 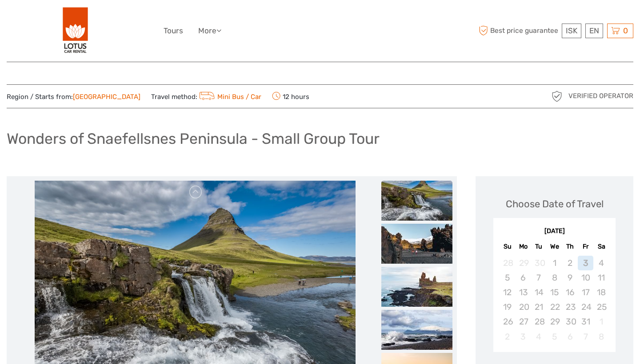 What do you see at coordinates (523, 246) in the screenshot?
I see `div: Mo` at bounding box center [523, 246].